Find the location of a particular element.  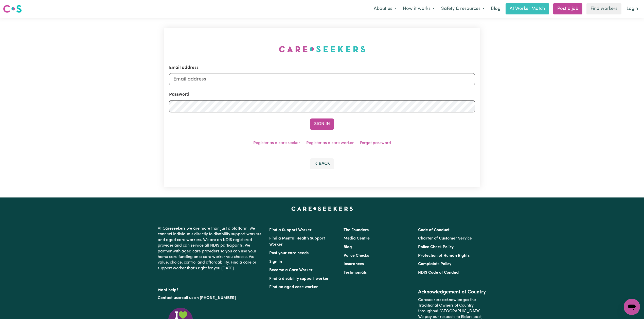

a: Find a Mental Health Support Worker is located at coordinates (297, 242).